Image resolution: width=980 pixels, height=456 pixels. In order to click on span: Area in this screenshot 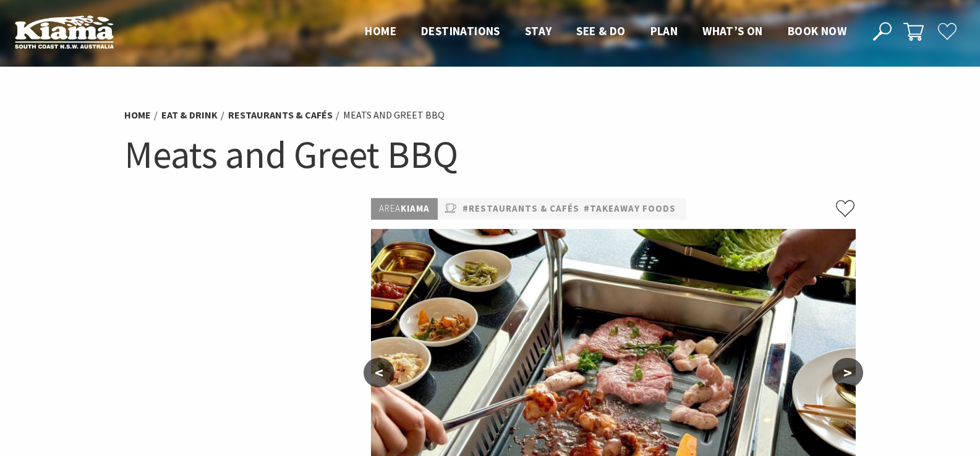, I will do `click(389, 209)`.